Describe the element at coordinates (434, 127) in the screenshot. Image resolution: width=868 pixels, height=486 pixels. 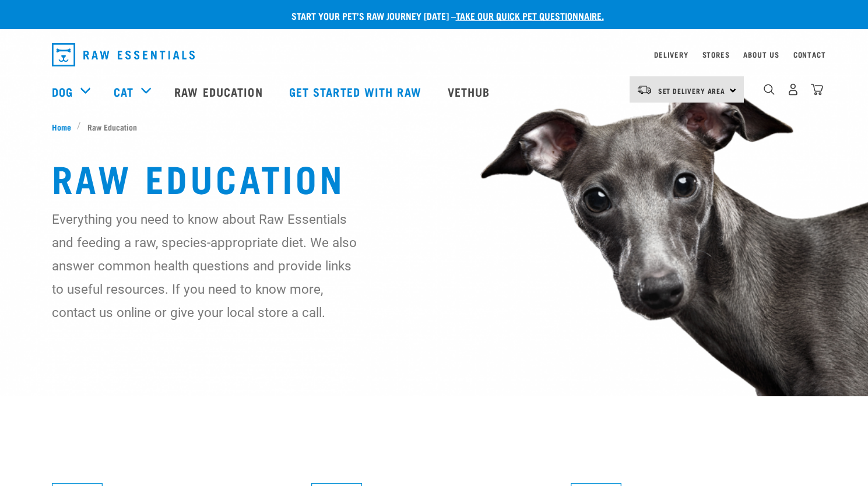
I see `nav: breadcrumbs` at that location.